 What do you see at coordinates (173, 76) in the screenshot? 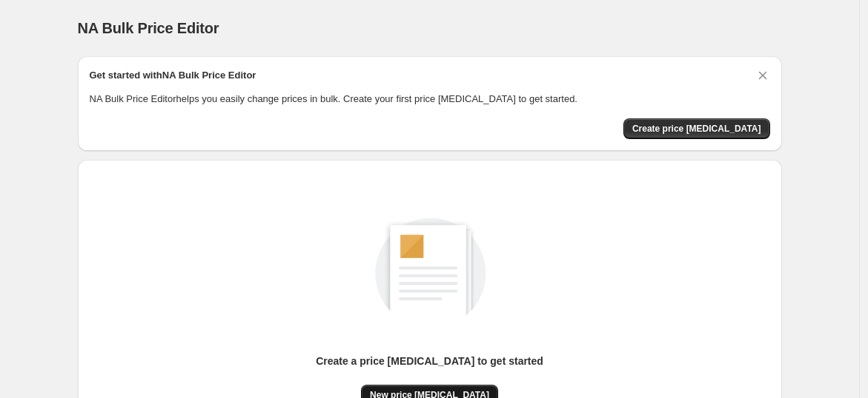
I see `h2: Get started with NA Bulk Price Editor` at bounding box center [173, 76].